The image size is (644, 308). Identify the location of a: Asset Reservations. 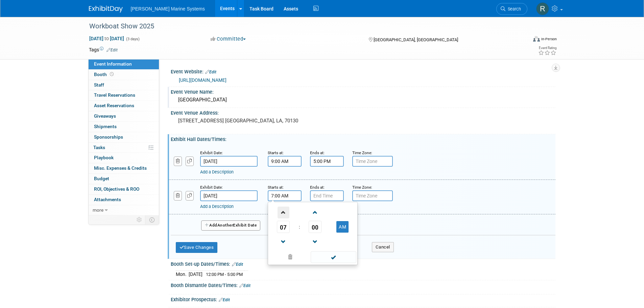
(124, 106).